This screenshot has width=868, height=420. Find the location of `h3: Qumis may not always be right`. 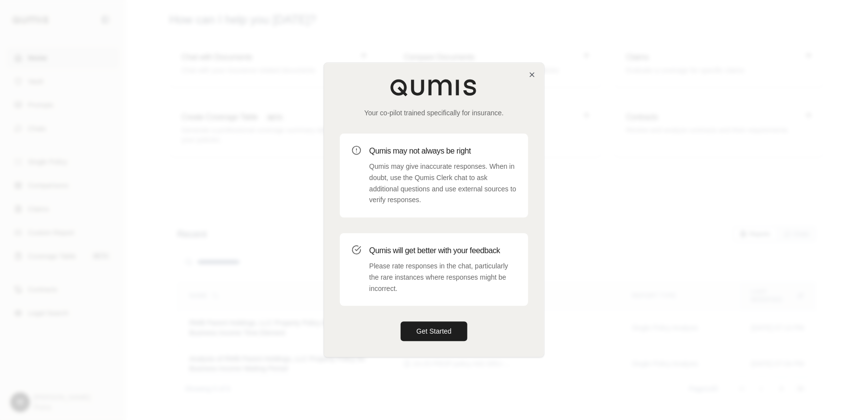

h3: Qumis may not always be right is located at coordinates (443, 151).